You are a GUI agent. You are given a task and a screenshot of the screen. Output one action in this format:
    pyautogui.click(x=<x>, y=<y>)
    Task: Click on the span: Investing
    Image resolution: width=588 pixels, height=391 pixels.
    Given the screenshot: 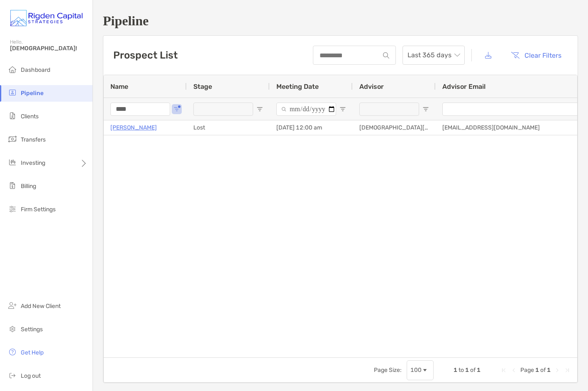 What is the action you would take?
    pyautogui.click(x=33, y=162)
    